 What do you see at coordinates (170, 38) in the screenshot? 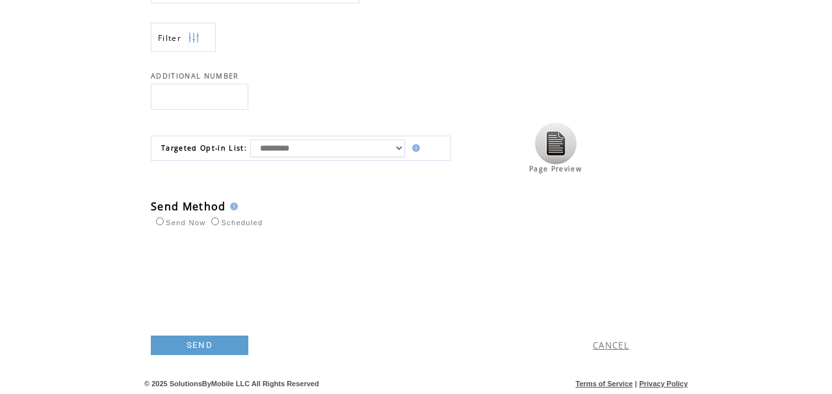
I see `span: Show filters` at bounding box center [170, 38].